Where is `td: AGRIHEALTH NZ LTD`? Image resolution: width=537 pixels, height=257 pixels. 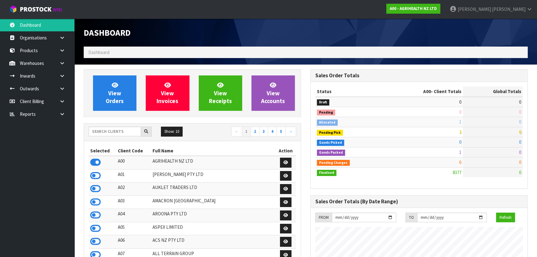 td: AGRIHEALTH NZ LTD is located at coordinates (213, 162).